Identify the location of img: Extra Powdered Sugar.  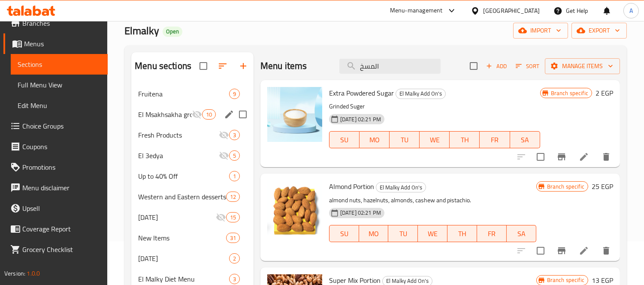
(295, 114).